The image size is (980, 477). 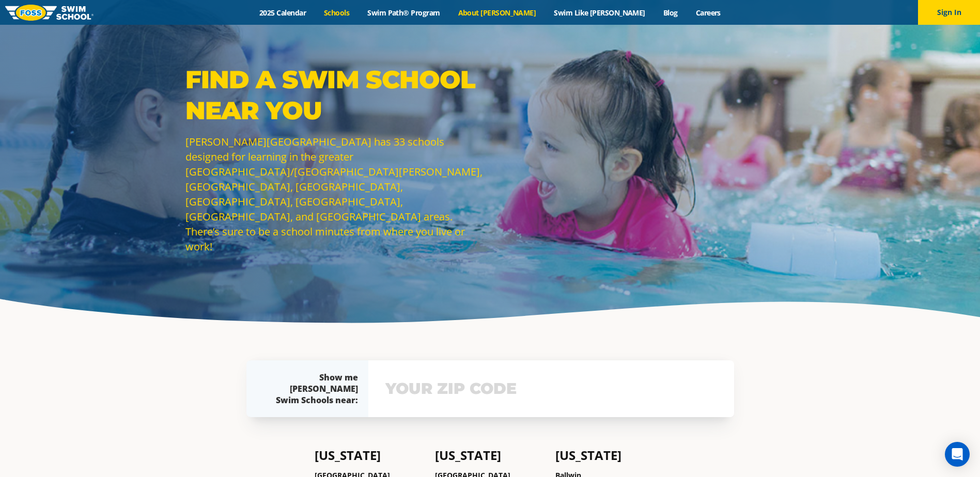 I want to click on a: Schools, so click(x=337, y=12).